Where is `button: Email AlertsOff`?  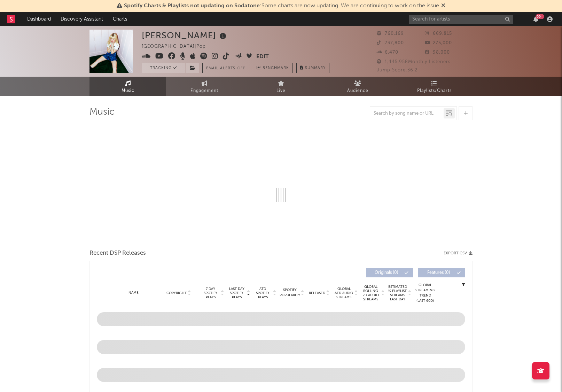 button: Email AlertsOff is located at coordinates (226, 68).